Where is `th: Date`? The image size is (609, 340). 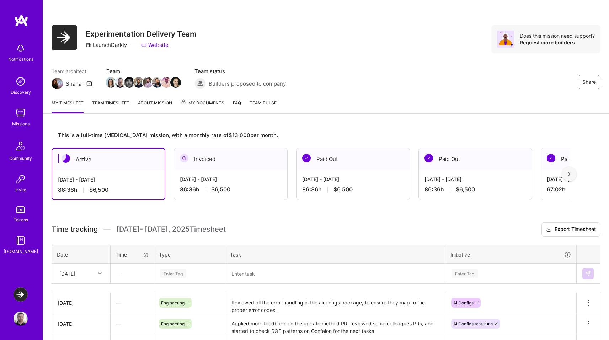 th: Date is located at coordinates (81, 255).